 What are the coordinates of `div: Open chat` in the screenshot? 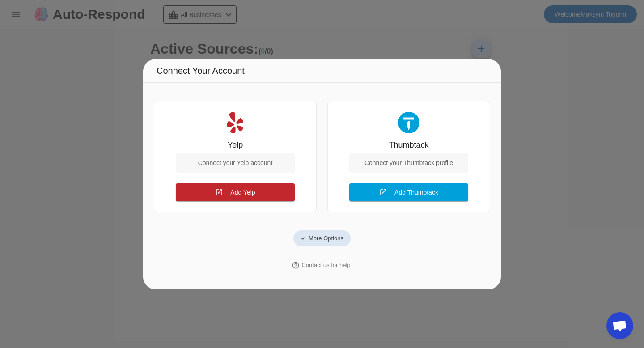 It's located at (620, 325).